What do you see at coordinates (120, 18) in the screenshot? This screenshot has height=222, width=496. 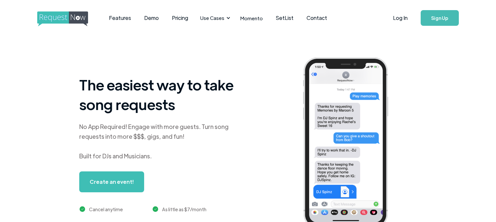 I see `a: Features` at bounding box center [120, 18].